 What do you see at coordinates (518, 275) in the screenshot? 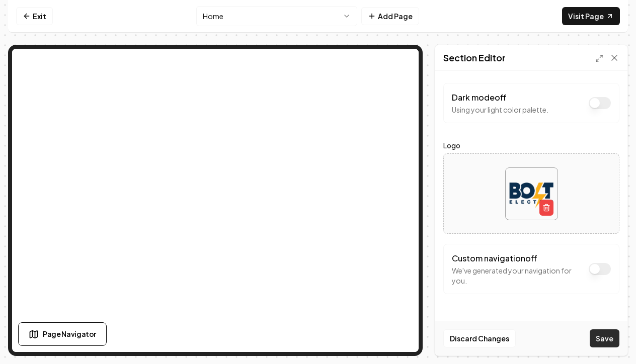
I see `p: We've generated your navigation for you.` at bounding box center [518, 275].